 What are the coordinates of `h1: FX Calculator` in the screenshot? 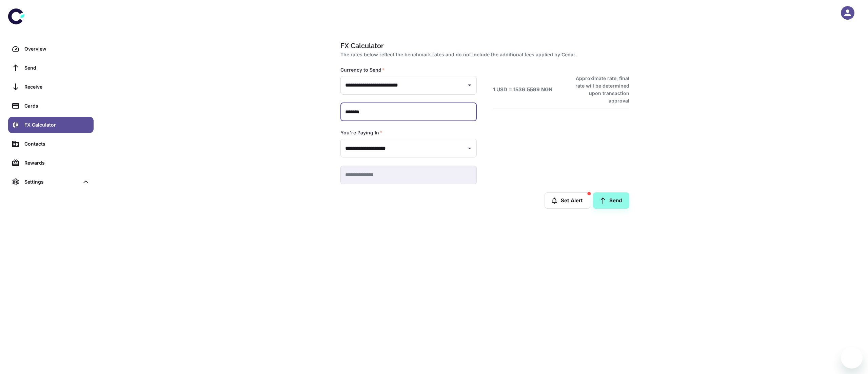 It's located at (484, 46).